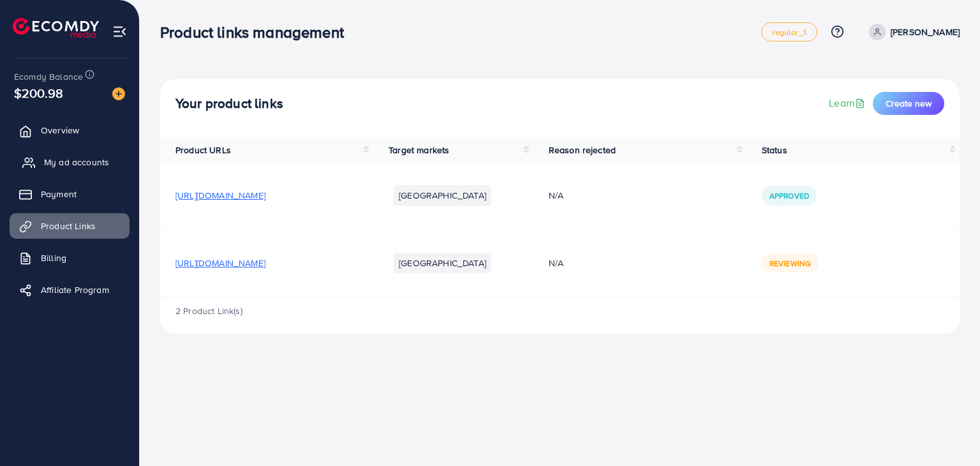  I want to click on span: Product Links, so click(69, 226).